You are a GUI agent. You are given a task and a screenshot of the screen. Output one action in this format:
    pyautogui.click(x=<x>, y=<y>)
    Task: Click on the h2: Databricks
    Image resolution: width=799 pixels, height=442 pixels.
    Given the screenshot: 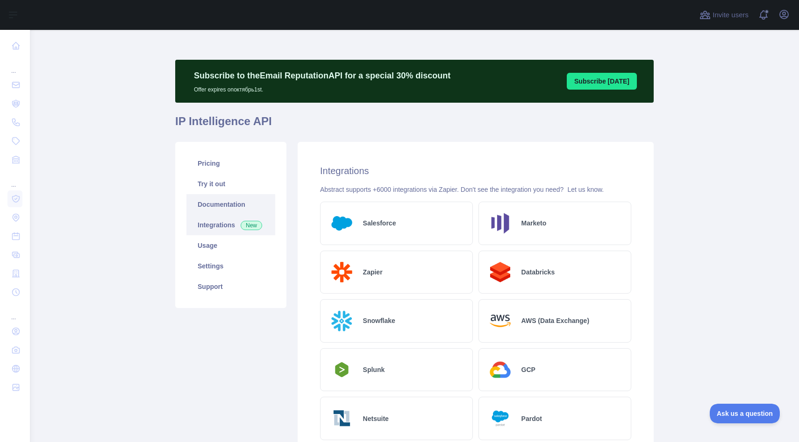 What is the action you would take?
    pyautogui.click(x=538, y=272)
    